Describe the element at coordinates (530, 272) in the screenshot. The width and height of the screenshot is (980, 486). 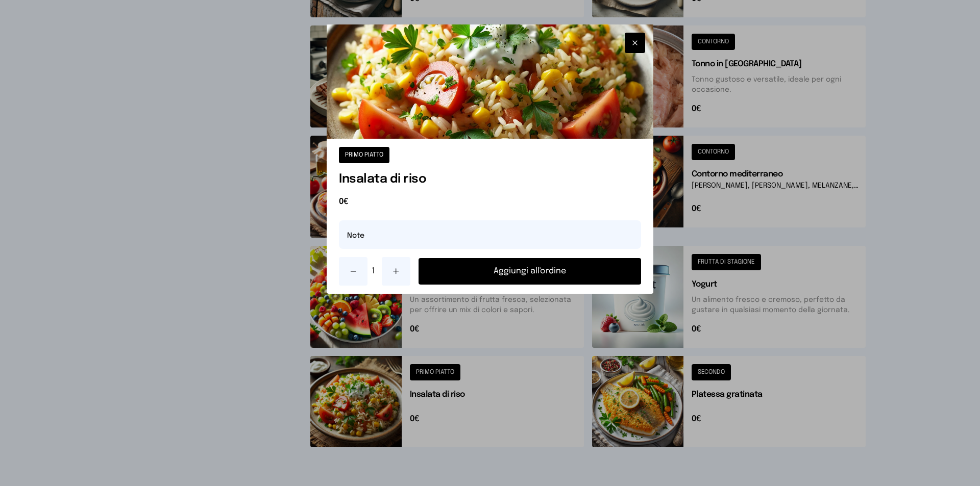
I see `button: Aggiungi all'ordine` at that location.